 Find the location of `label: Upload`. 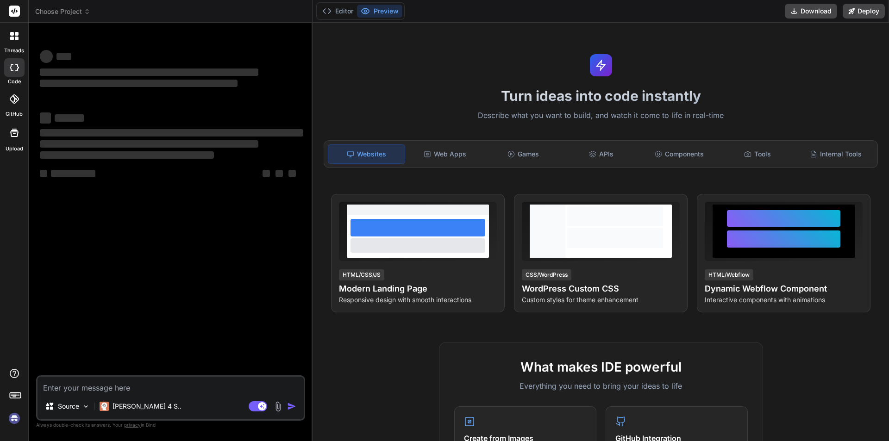

label: Upload is located at coordinates (14, 149).